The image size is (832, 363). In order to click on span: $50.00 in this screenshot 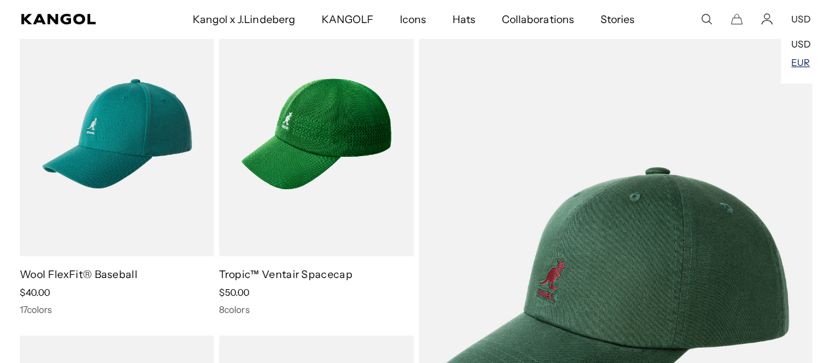, I will do `click(234, 292)`.